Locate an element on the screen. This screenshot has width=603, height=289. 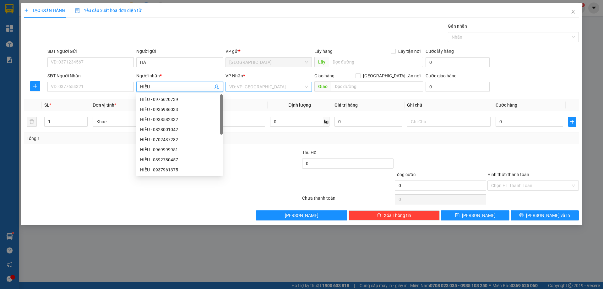
input: VD: Bàn, Ghế is located at coordinates (223, 122).